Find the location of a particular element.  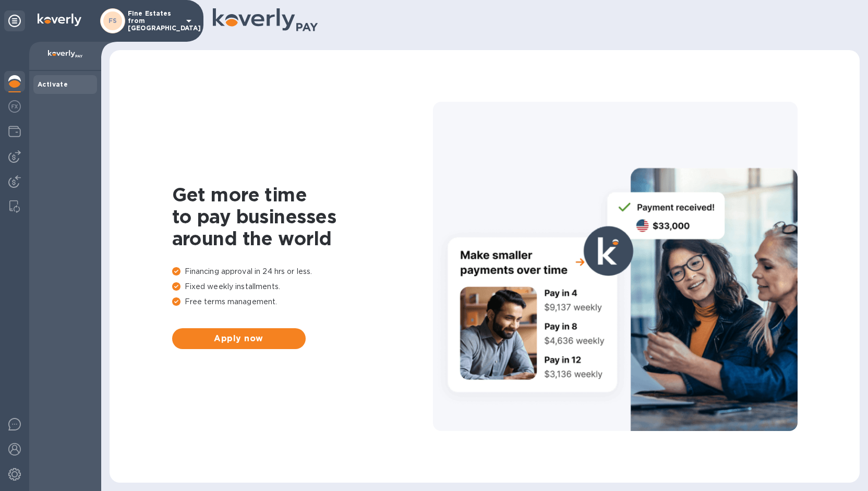

img: Foreign exchange is located at coordinates (15, 106).